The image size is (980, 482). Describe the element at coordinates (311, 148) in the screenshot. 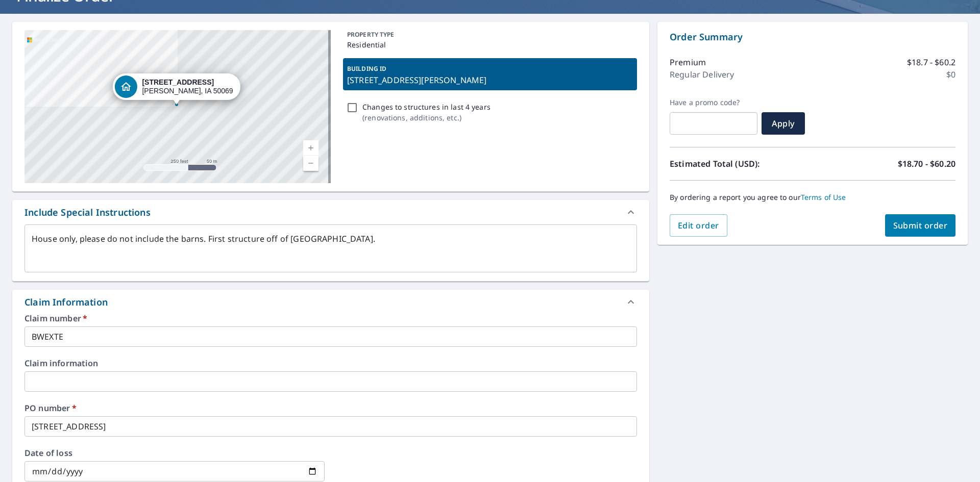

I see `a: Current Level 17, Zoom In` at that location.